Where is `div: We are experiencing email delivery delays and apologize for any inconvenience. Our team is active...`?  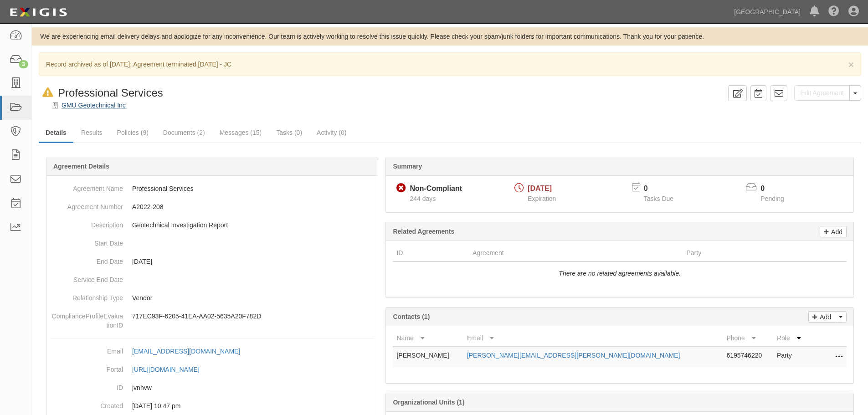
div: We are experiencing email delivery delays and apologize for any inconvenience. Our team is active... is located at coordinates (450, 36).